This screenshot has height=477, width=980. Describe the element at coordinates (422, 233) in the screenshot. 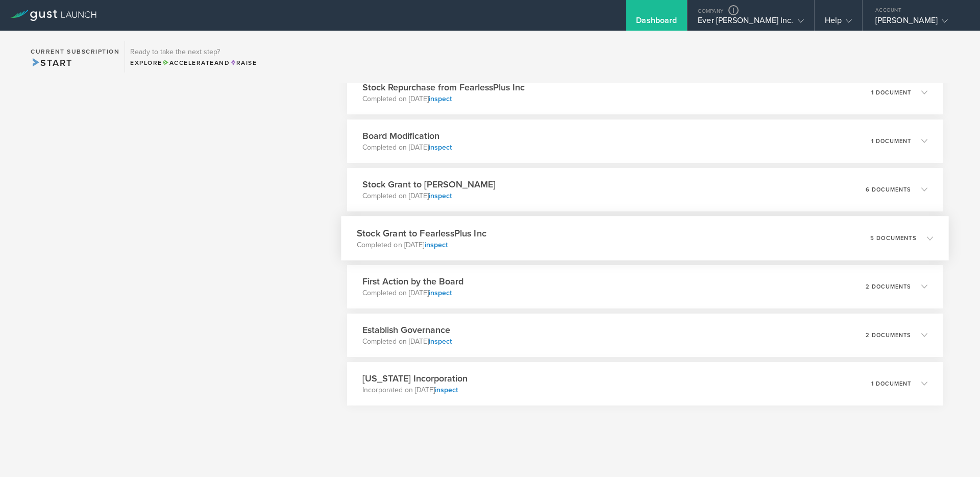

I see `h3: Stock Grant to FearlessPlus Inc` at that location.